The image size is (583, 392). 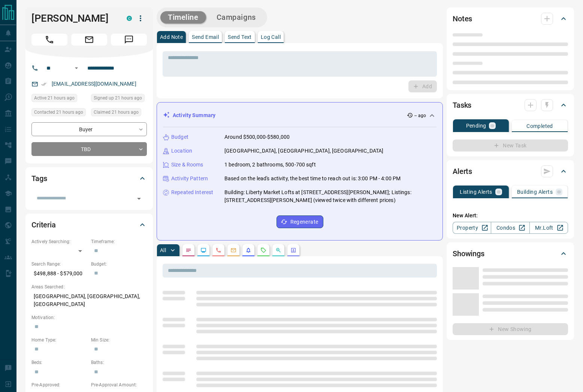 I want to click on p: All, so click(x=163, y=250).